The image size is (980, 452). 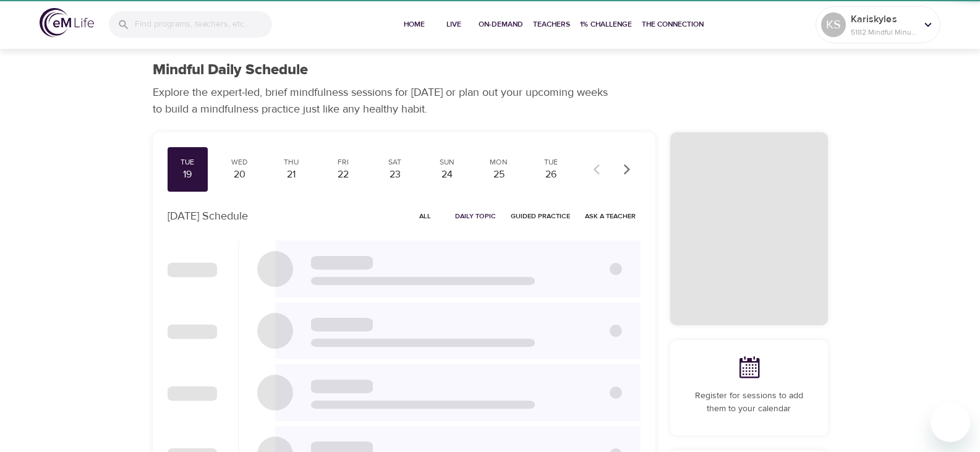 What do you see at coordinates (499, 162) in the screenshot?
I see `div: Mon` at bounding box center [499, 162].